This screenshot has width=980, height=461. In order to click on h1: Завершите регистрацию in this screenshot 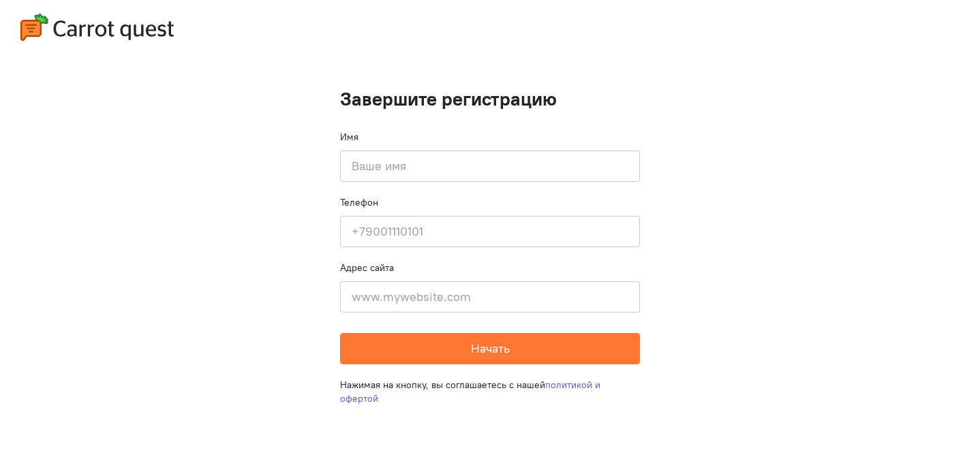, I will do `click(490, 99)`.